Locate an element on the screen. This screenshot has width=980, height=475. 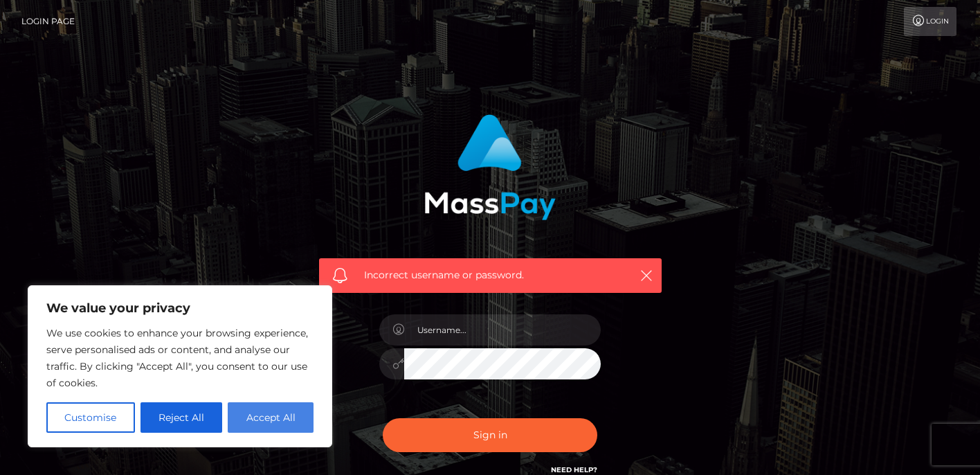
a: Login is located at coordinates (930, 21).